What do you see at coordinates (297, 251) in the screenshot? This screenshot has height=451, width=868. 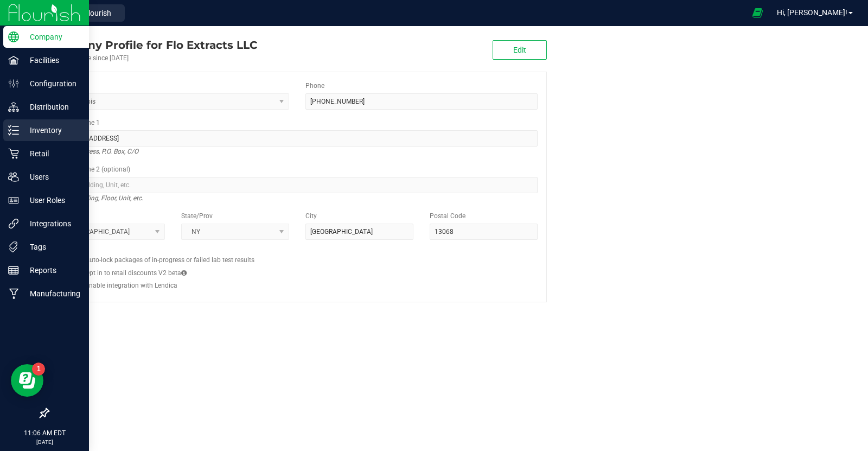 I see `h2: Configs` at bounding box center [297, 251].